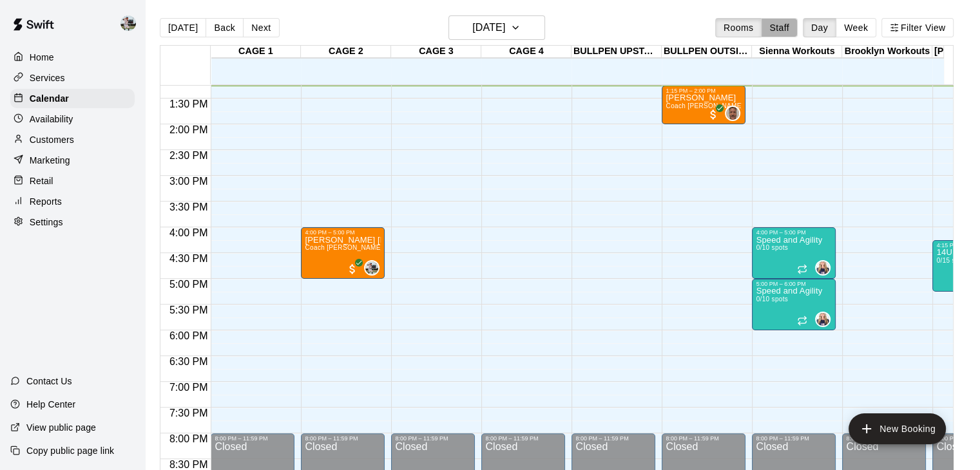 The image size is (980, 470). What do you see at coordinates (72, 78) in the screenshot?
I see `a: Services` at bounding box center [72, 78].